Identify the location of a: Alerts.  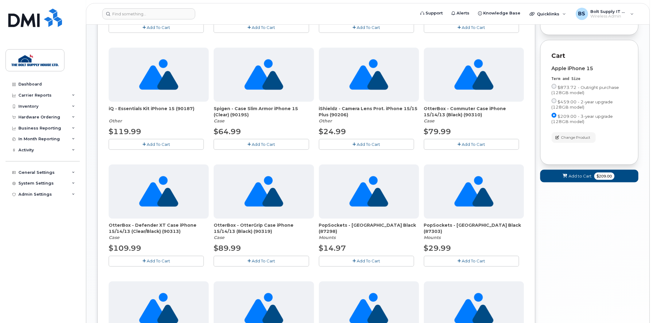
(461, 13).